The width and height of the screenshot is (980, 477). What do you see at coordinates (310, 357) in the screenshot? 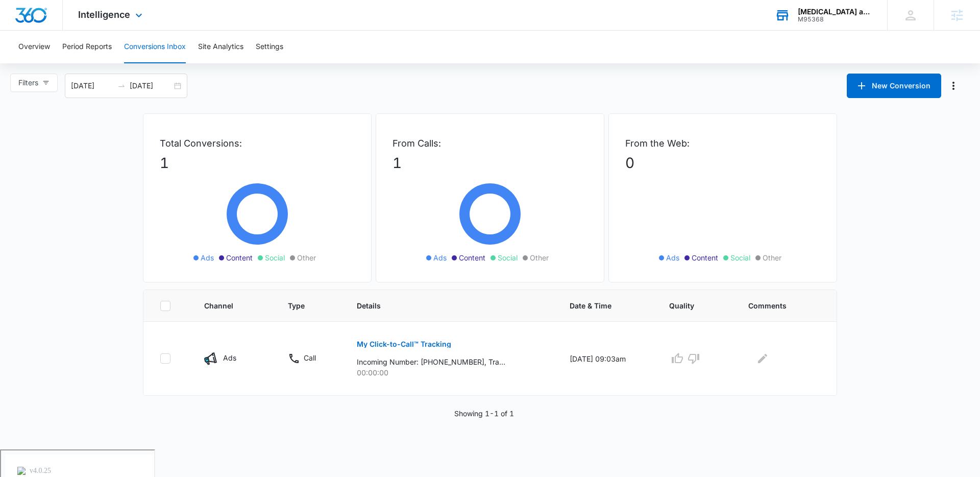
I see `p: Call` at bounding box center [310, 357].